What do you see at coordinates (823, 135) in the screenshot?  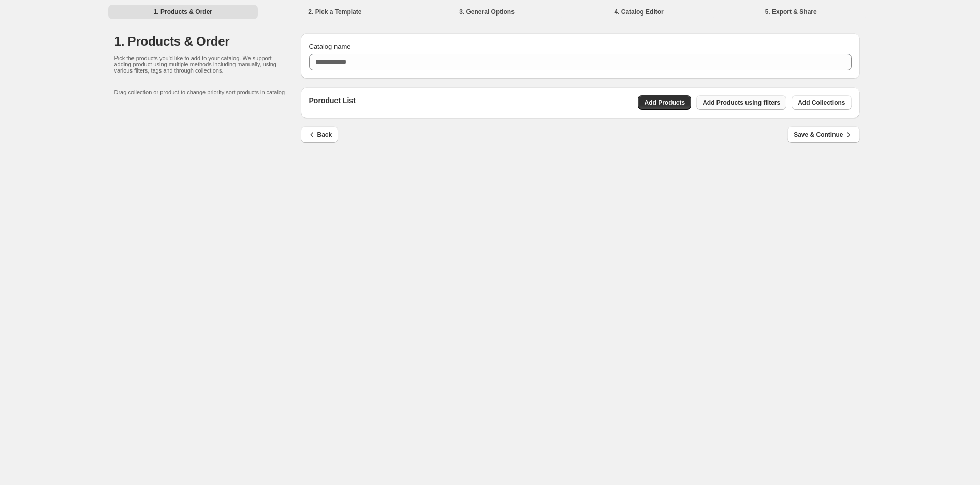 I see `button: Save & Continue` at bounding box center [823, 135].